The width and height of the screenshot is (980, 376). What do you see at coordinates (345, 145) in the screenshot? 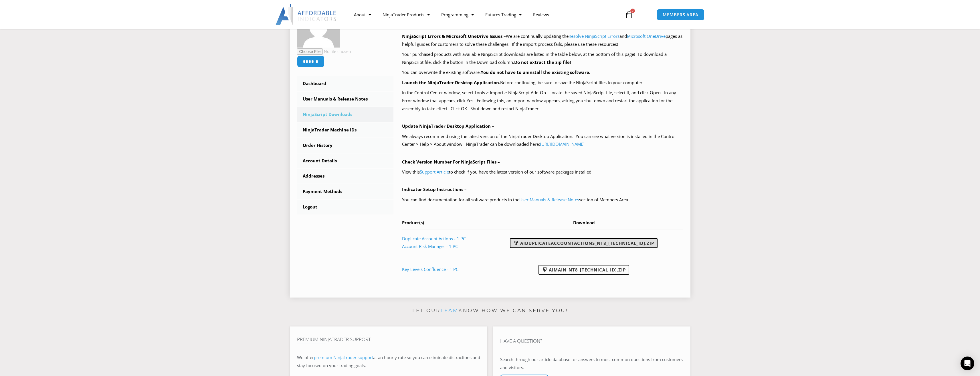
I see `a: Order History` at bounding box center [345, 145].